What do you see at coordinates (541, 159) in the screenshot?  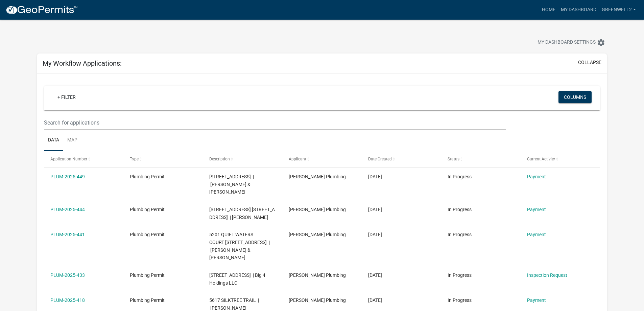 I see `span: Current Activity` at bounding box center [541, 159].